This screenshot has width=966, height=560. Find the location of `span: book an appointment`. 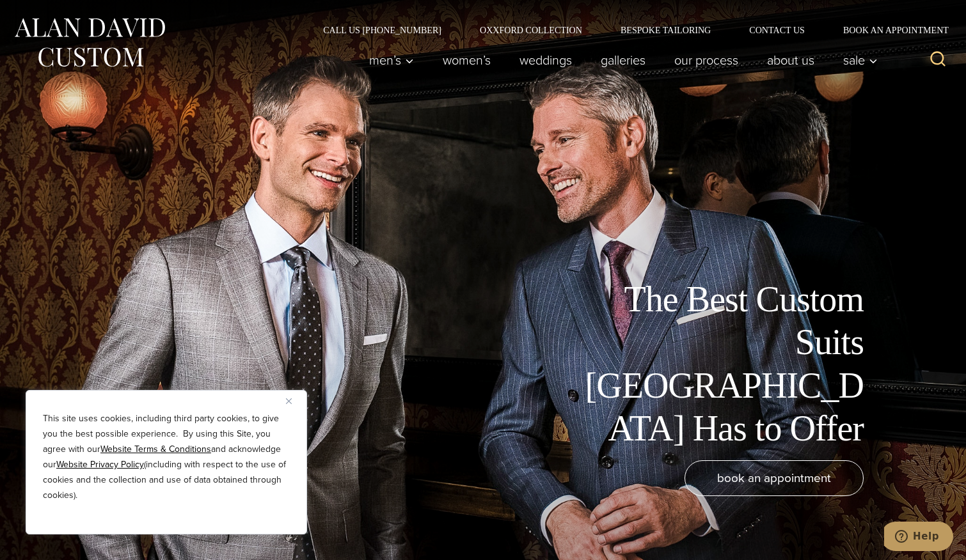

span: book an appointment is located at coordinates (774, 478).